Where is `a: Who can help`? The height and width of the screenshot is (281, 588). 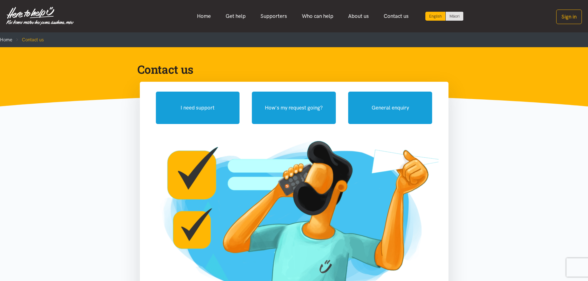
a: Who can help is located at coordinates (318, 16).